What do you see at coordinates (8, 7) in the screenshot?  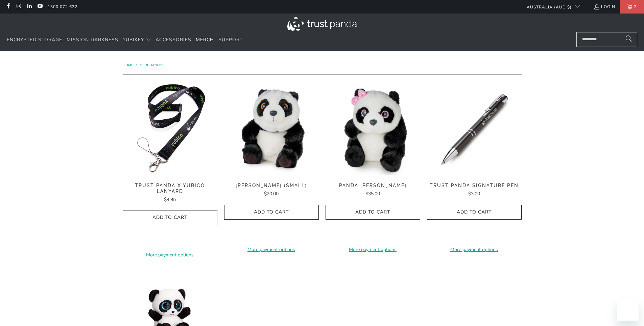 I see `a: Trust Panda Australia on Facebook` at bounding box center [8, 7].